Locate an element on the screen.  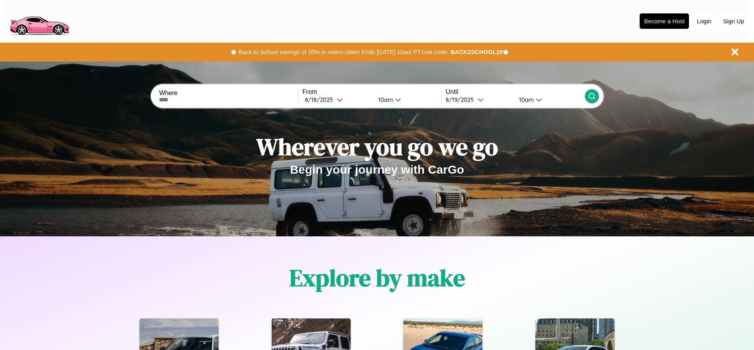
label: From is located at coordinates (372, 92).